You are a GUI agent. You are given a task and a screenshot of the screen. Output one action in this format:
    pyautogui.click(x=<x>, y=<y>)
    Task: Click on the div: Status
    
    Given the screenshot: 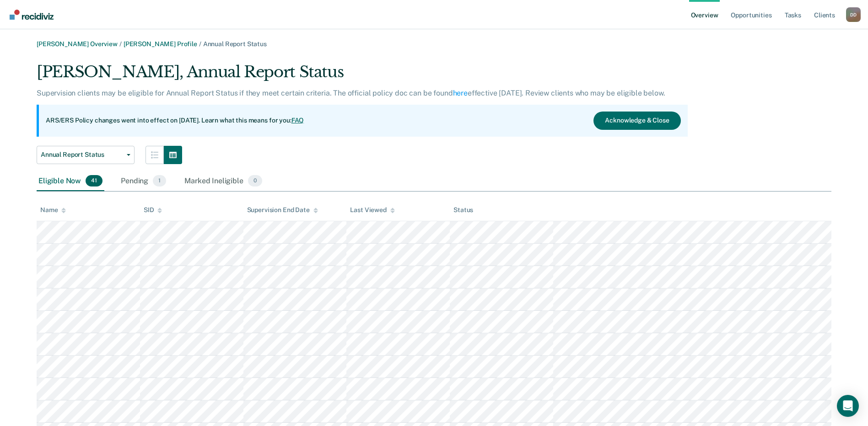 What is the action you would take?
    pyautogui.click(x=463, y=210)
    